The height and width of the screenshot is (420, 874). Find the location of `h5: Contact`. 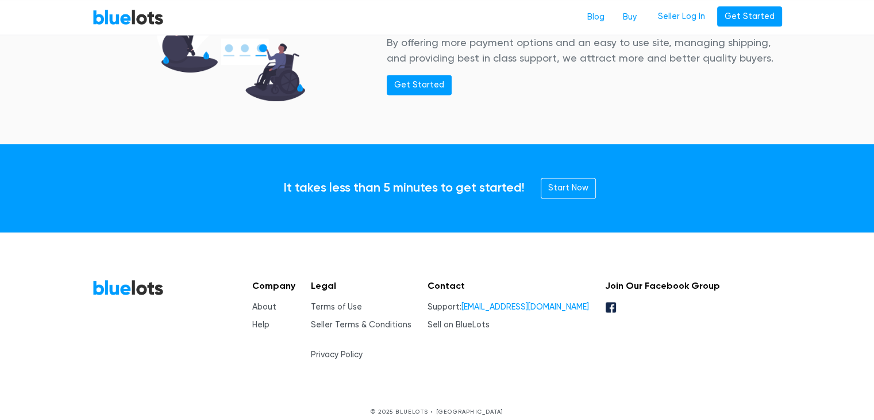

h5: Contact is located at coordinates (508, 285).